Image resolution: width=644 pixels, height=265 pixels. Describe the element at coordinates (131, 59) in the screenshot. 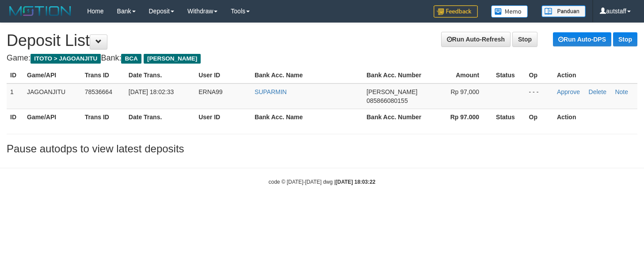

I see `span: BCA` at that location.